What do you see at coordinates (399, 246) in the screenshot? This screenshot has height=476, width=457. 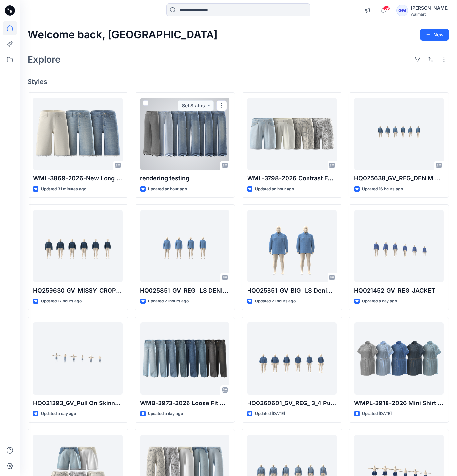 I see `a: HQ021452_GV_REG_JACKET` at bounding box center [399, 246].